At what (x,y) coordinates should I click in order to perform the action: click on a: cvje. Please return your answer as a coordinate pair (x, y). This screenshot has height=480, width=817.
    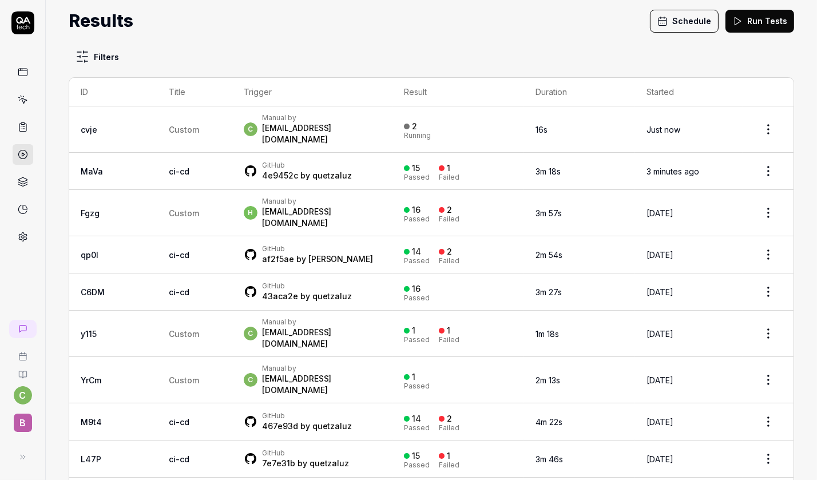
    Looking at the image, I should click on (89, 129).